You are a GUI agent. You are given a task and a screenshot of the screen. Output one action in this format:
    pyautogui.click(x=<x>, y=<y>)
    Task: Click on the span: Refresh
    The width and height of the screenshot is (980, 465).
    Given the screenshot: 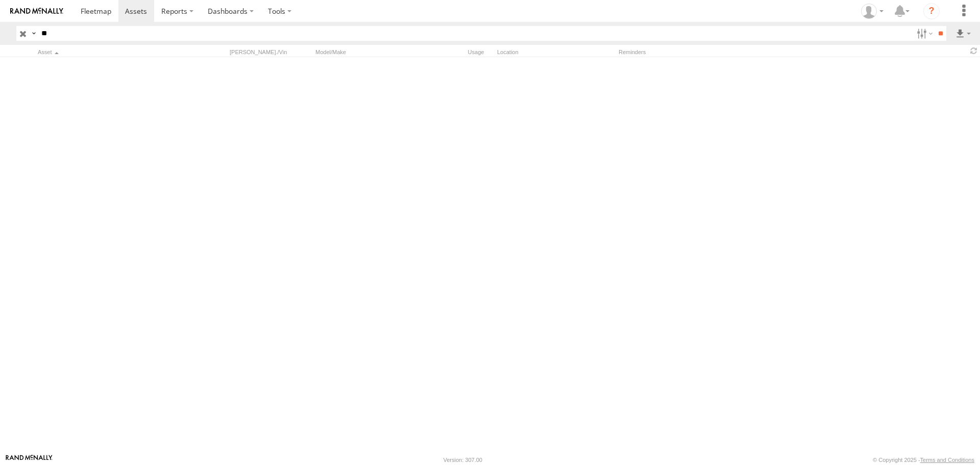 What is the action you would take?
    pyautogui.click(x=973, y=50)
    